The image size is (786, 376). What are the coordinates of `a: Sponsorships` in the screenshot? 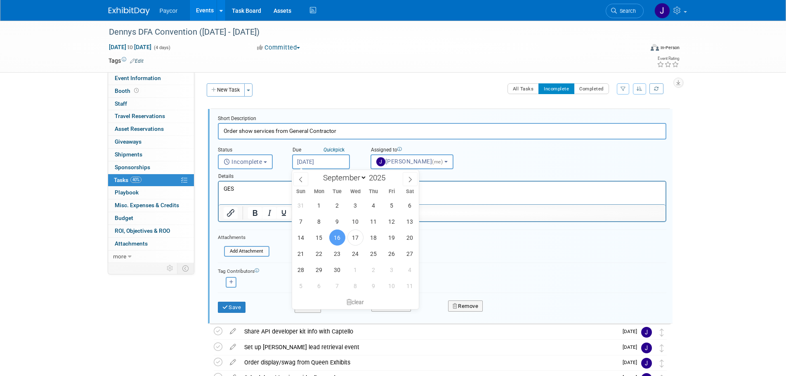 It's located at (151, 168).